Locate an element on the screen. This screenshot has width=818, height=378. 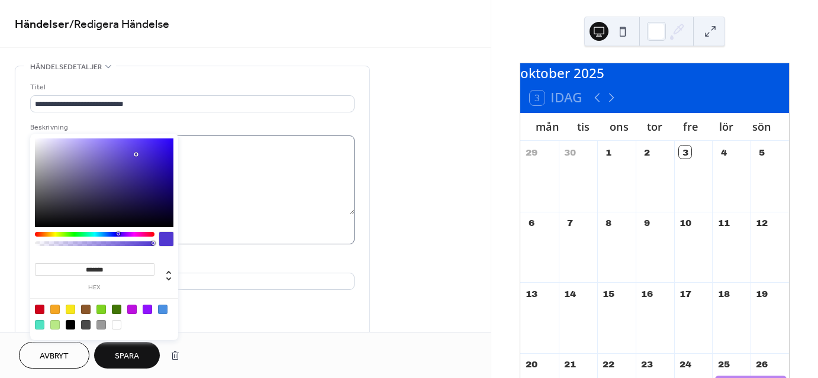
div: 4 is located at coordinates (723, 152).